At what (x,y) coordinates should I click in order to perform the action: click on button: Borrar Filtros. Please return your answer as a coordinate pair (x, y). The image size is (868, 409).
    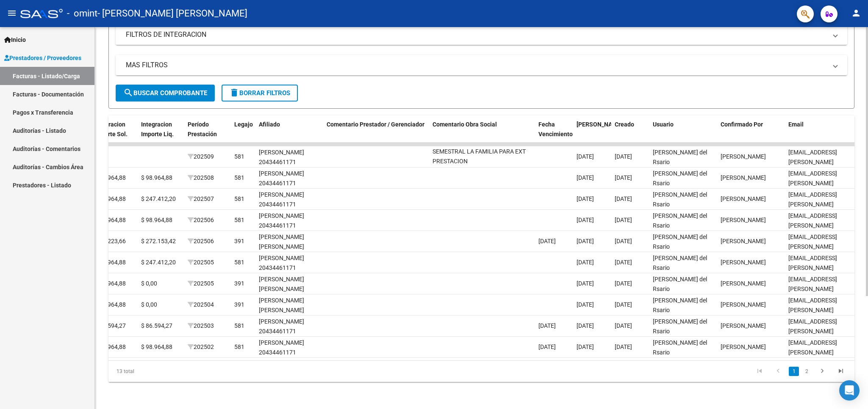
    Looking at the image, I should click on (260, 93).